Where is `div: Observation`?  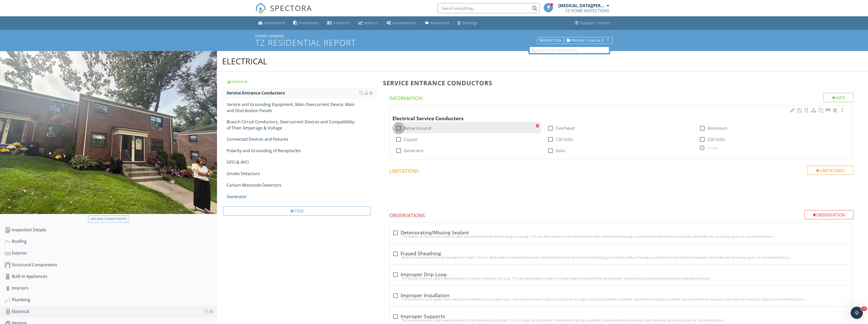 div: Observation is located at coordinates (829, 214).